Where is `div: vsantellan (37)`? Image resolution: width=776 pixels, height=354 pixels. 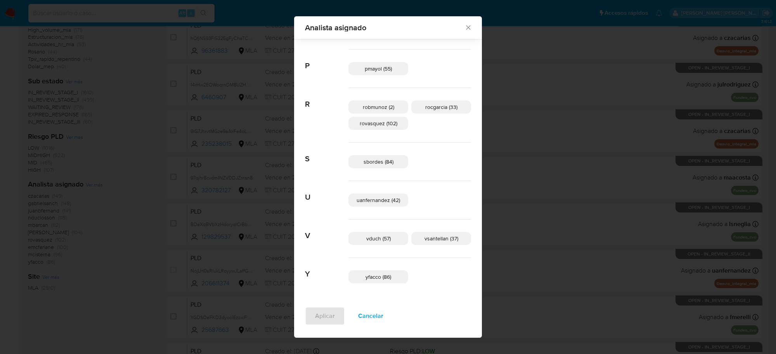 div: vsantellan (37) is located at coordinates (441, 239).